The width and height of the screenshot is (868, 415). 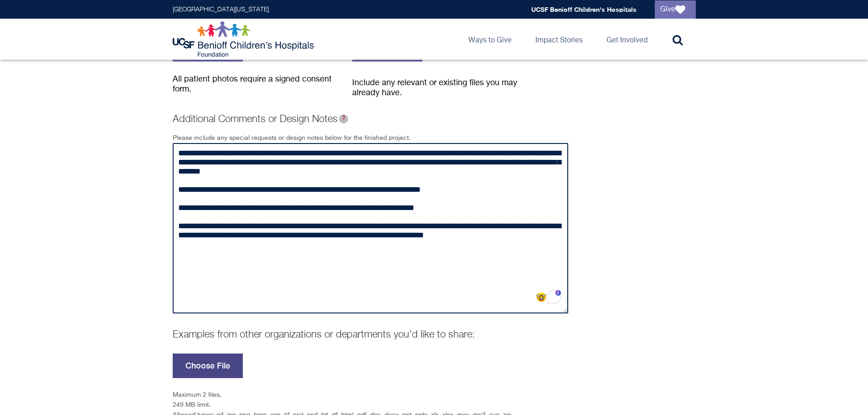 I want to click on a: Ways to Give, so click(x=490, y=39).